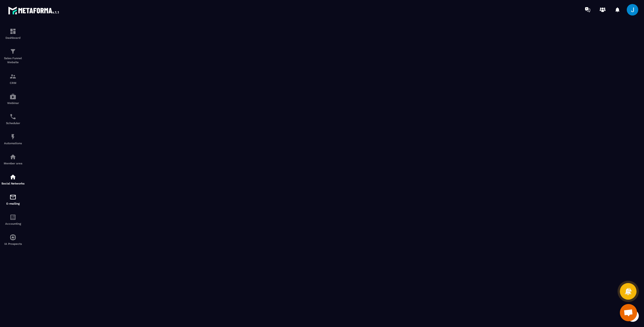 The image size is (644, 327). I want to click on img: social-network, so click(13, 177).